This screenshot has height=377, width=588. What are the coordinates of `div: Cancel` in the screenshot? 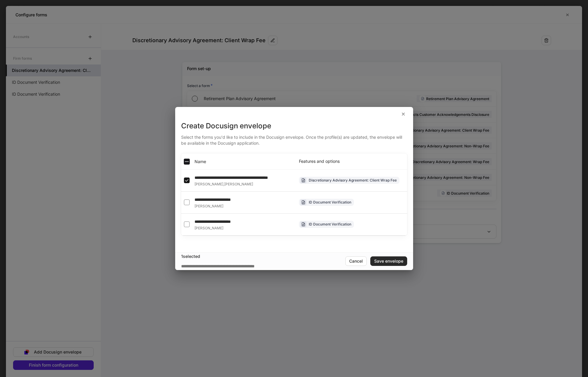 It's located at (356, 261).